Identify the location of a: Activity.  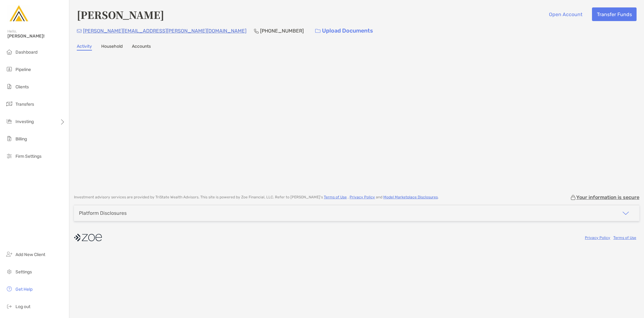
(84, 47).